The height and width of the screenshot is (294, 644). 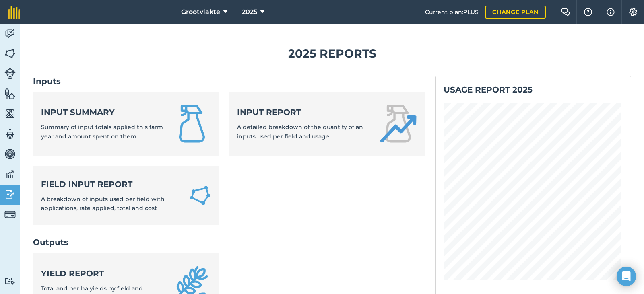 I want to click on span: Current plan : PLUS, so click(x=452, y=12).